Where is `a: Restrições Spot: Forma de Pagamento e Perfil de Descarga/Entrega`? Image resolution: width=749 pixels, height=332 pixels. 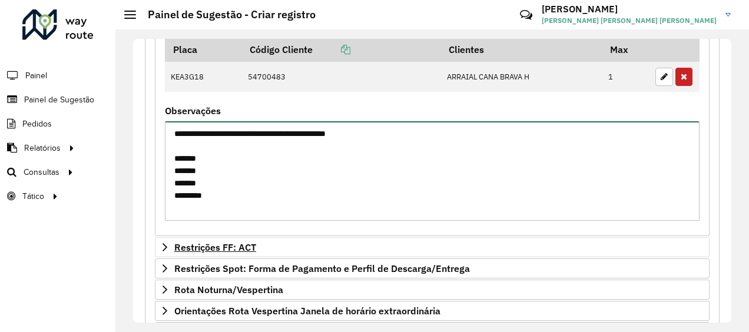
a: Restrições Spot: Forma de Pagamento e Perfil de Descarga/Entrega is located at coordinates (432, 268).